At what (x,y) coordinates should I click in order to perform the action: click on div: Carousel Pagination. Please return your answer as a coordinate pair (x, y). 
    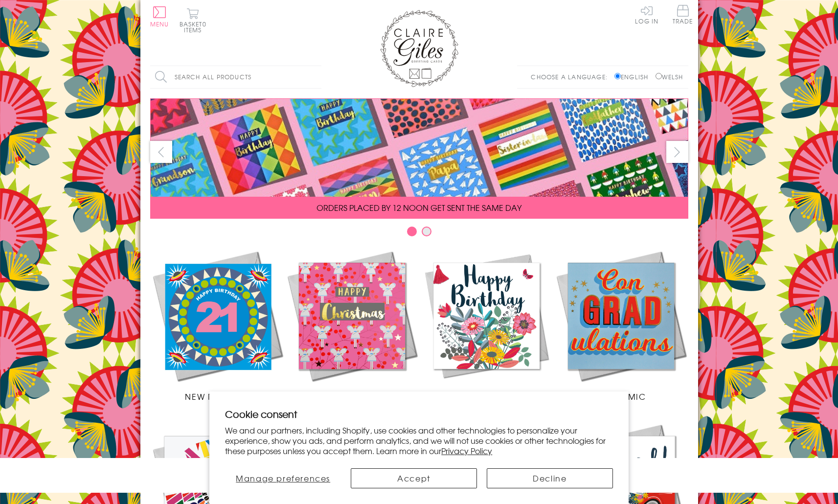
    Looking at the image, I should click on (419, 234).